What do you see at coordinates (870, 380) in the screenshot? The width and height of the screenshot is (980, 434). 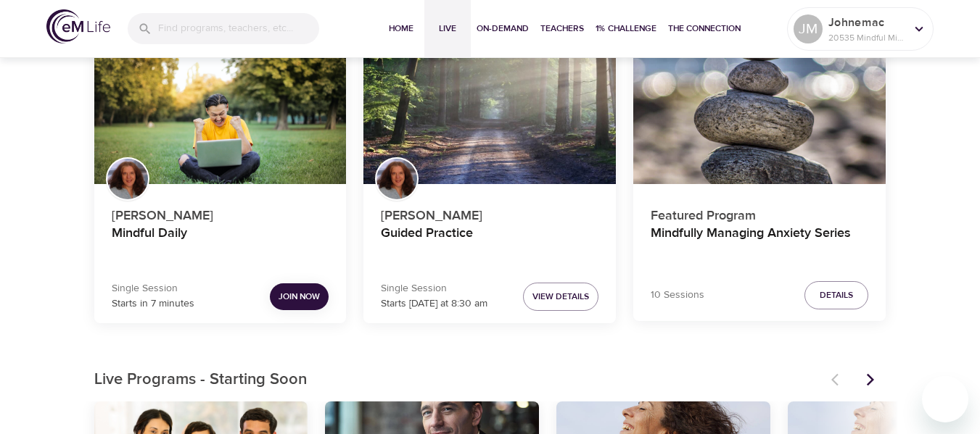 I see `button: Next items` at bounding box center [870, 380].